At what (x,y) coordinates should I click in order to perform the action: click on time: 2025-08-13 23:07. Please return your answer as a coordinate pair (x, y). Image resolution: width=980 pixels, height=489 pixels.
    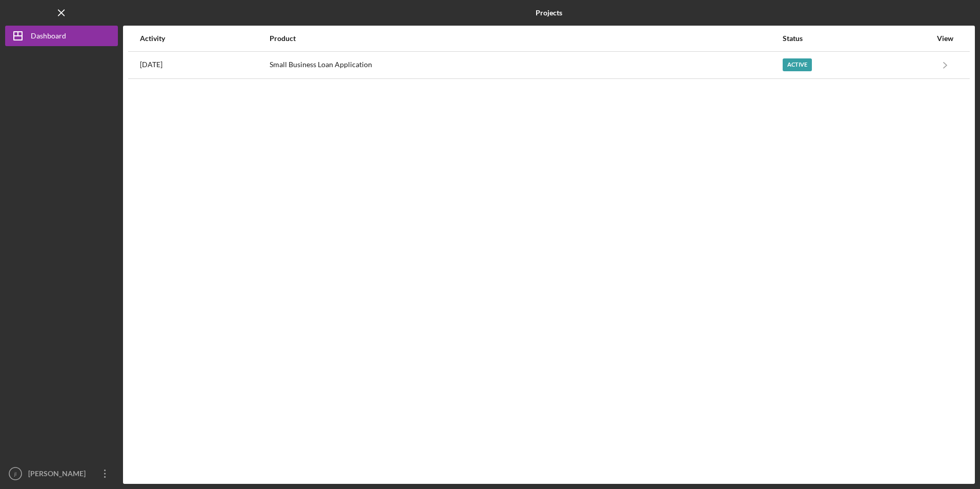
    Looking at the image, I should click on (151, 65).